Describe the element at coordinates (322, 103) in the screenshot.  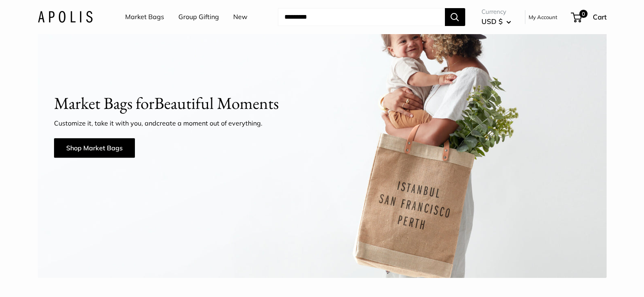
I see `h1: Market Bags for Beautiful Moments` at that location.